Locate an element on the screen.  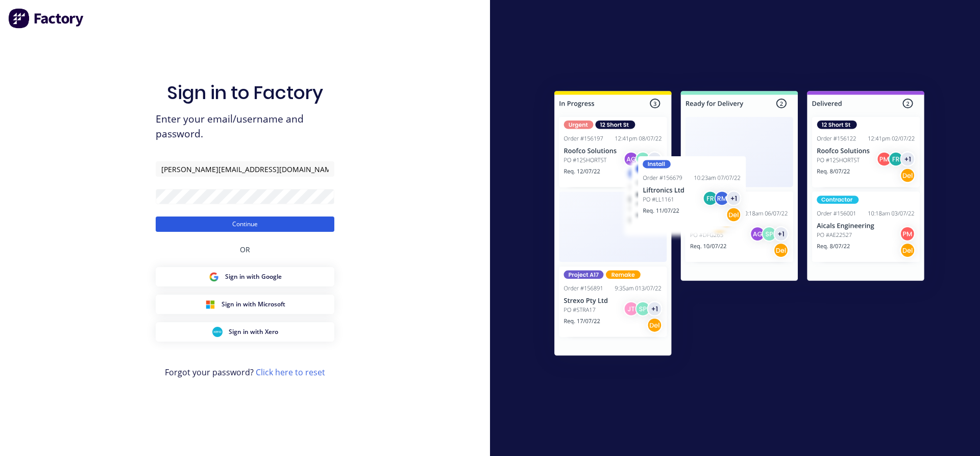
span: Sign in with Xero is located at coordinates (253, 332).